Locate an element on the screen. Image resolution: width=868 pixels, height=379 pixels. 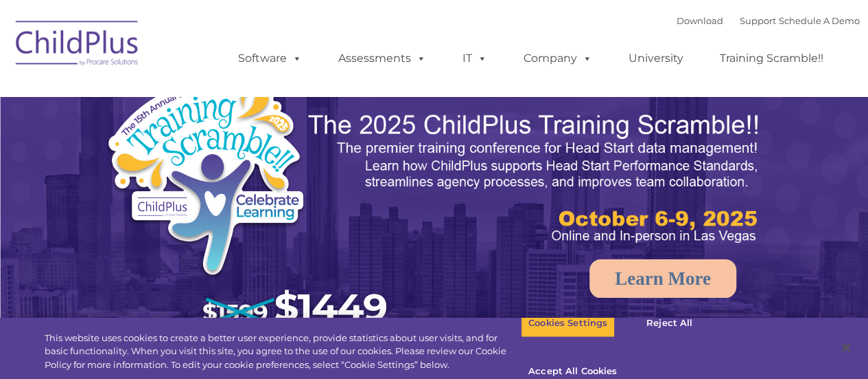
button: Close is located at coordinates (846, 347).